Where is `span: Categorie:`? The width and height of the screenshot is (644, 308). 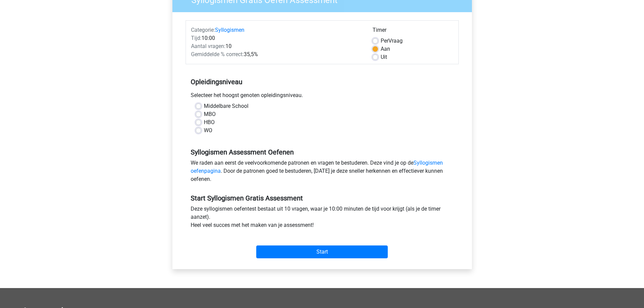 span: Categorie: is located at coordinates (203, 30).